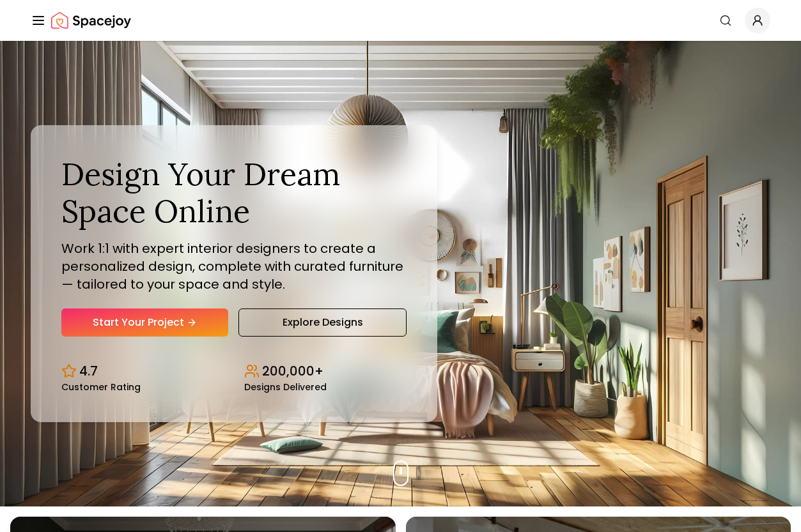 The height and width of the screenshot is (532, 801). What do you see at coordinates (91, 21) in the screenshot?
I see `img: Spacejoy Logo` at bounding box center [91, 21].